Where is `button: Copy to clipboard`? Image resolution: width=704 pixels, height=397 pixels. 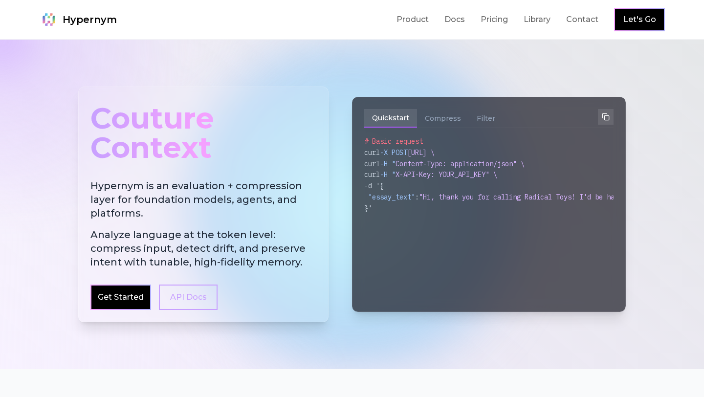 button: Copy to clipboard is located at coordinates (606, 117).